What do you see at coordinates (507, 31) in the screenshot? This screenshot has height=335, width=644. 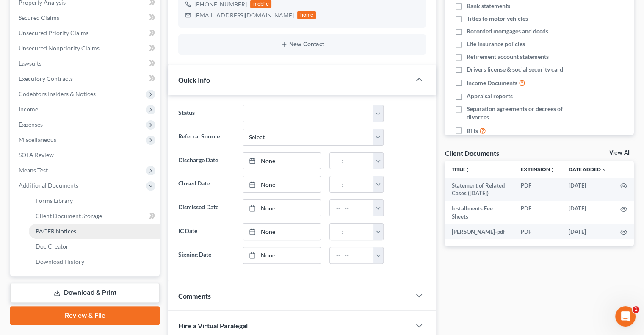 I see `span: Recorded mortgages and deeds` at bounding box center [507, 31].